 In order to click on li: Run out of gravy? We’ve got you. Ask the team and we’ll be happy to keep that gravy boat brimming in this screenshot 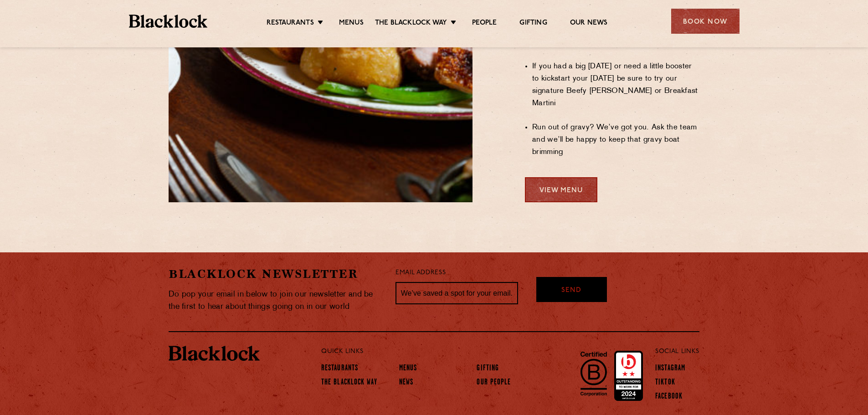, I will do `click(615, 140)`.